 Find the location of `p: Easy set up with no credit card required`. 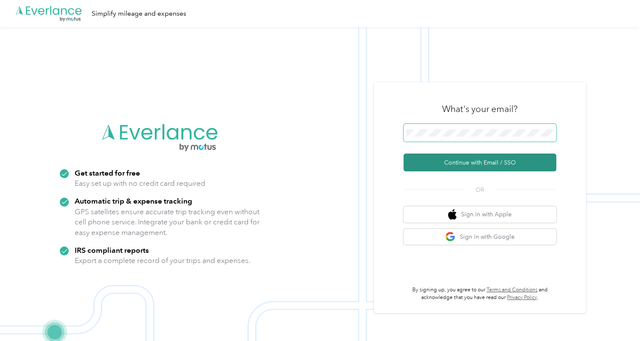

p: Easy set up with no credit card required is located at coordinates (140, 183).